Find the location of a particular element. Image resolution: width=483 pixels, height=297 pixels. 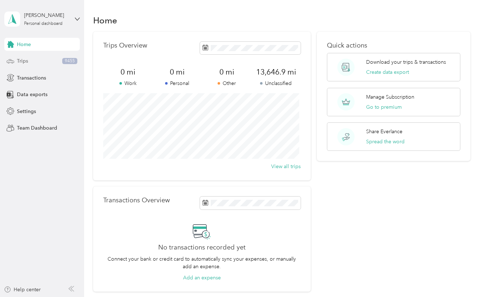

span: Team Dashboard is located at coordinates (37, 128).